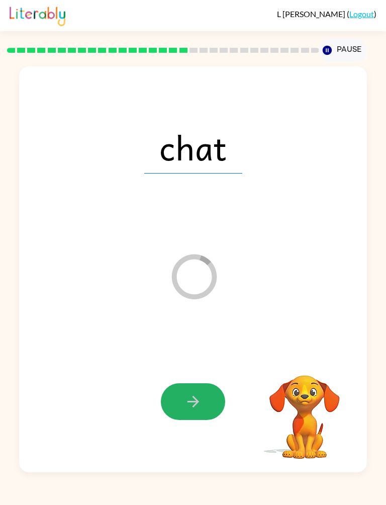 The height and width of the screenshot is (505, 386). Describe the element at coordinates (342, 50) in the screenshot. I see `button: Pause` at that location.